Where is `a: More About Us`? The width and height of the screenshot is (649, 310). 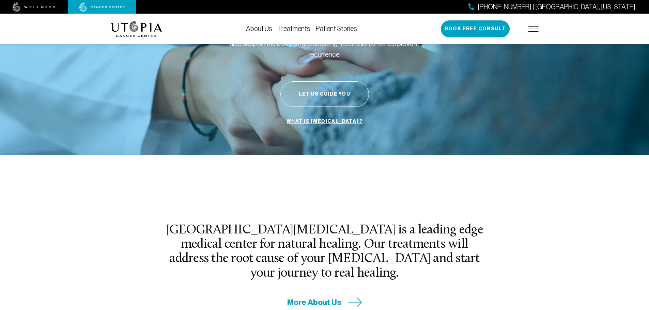
a: More About Us is located at coordinates (324, 302).